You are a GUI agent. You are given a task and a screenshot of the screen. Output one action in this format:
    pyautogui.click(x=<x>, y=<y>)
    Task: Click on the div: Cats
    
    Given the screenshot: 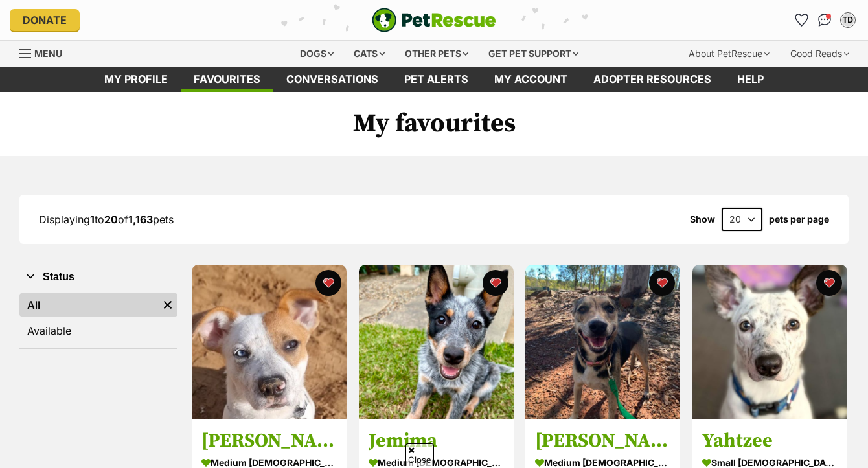 What is the action you would take?
    pyautogui.click(x=369, y=54)
    